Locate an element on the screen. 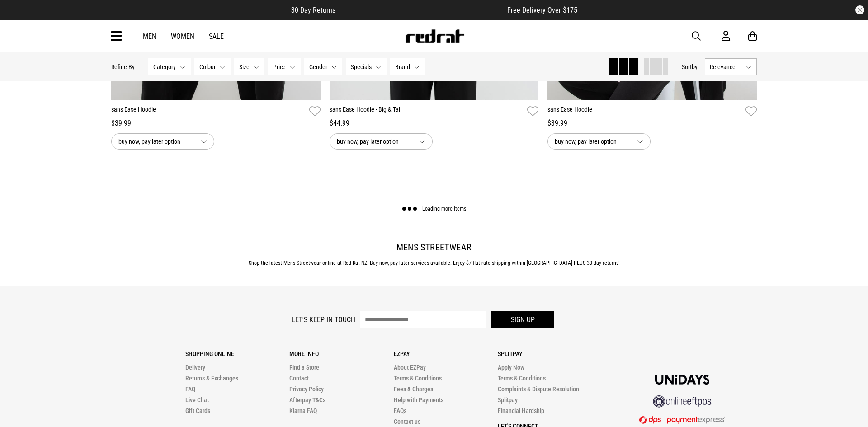  a: Financial Hardship is located at coordinates (521, 410).